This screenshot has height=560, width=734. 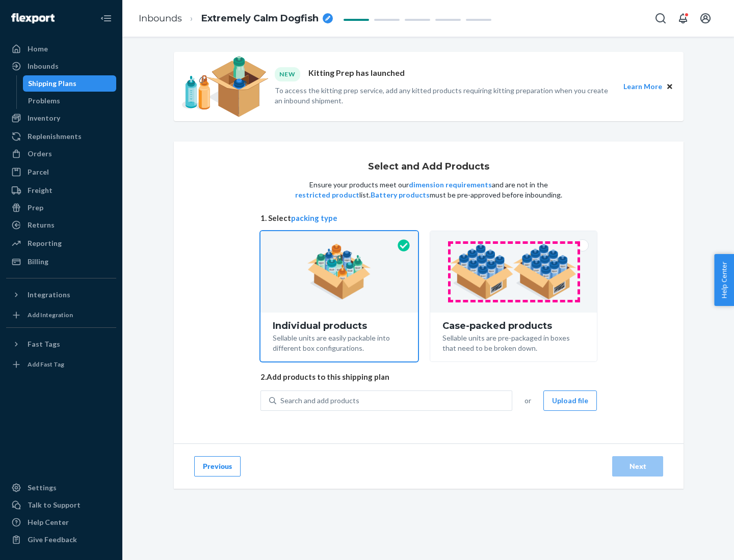 What do you see at coordinates (643, 86) in the screenshot?
I see `button: Learn More` at bounding box center [643, 86].